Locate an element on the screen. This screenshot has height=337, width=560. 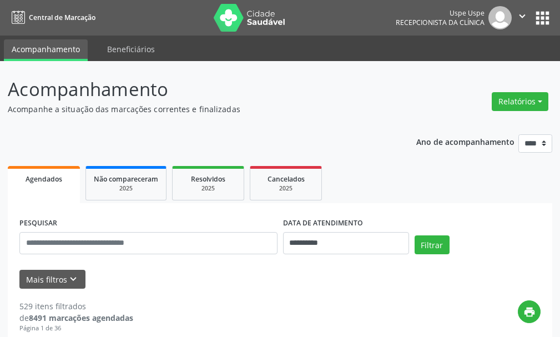
div: Uspe Uspe is located at coordinates (440, 13).